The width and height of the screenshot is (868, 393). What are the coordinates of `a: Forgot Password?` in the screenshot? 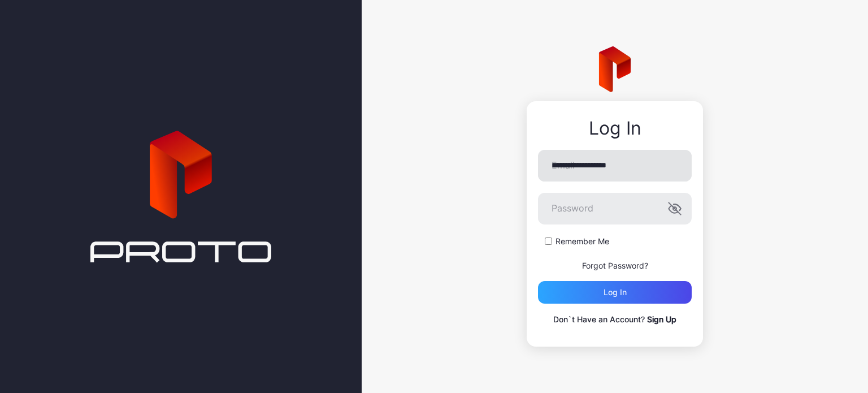 It's located at (615, 265).